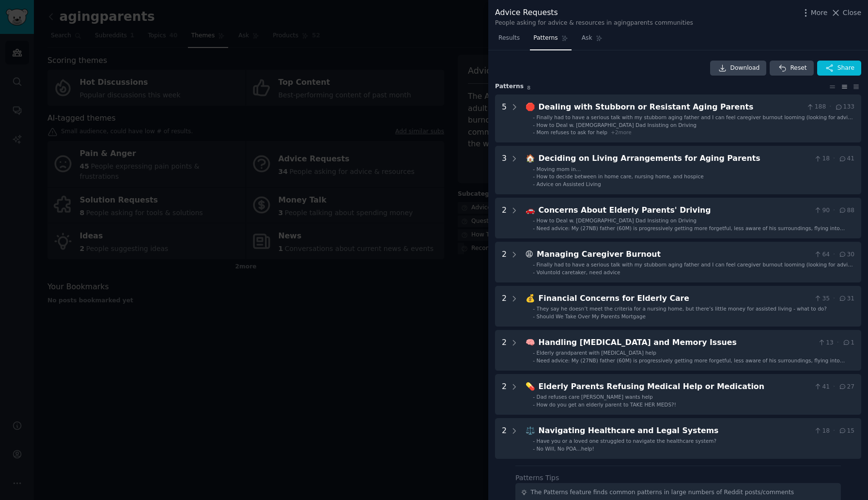 The height and width of the screenshot is (500, 868). Describe the element at coordinates (847, 387) in the screenshot. I see `span: 27` at that location.